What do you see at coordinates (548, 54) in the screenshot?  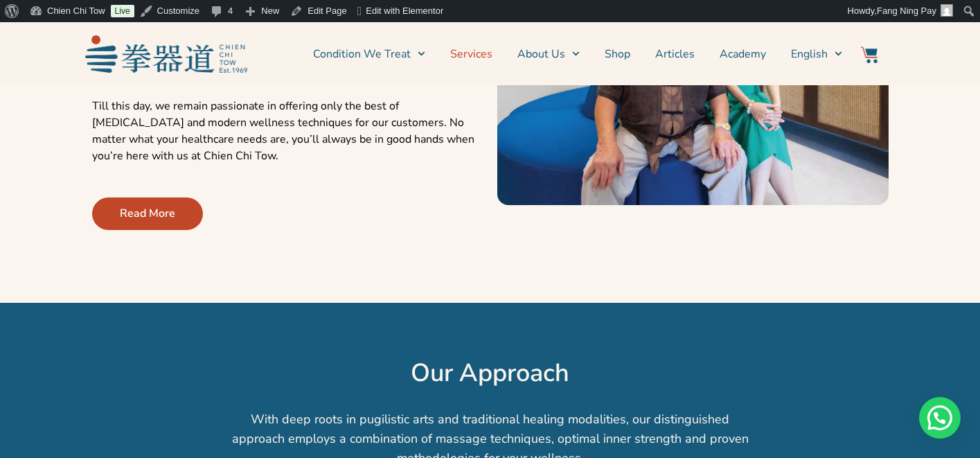 I see `a: About Us` at bounding box center [548, 54].